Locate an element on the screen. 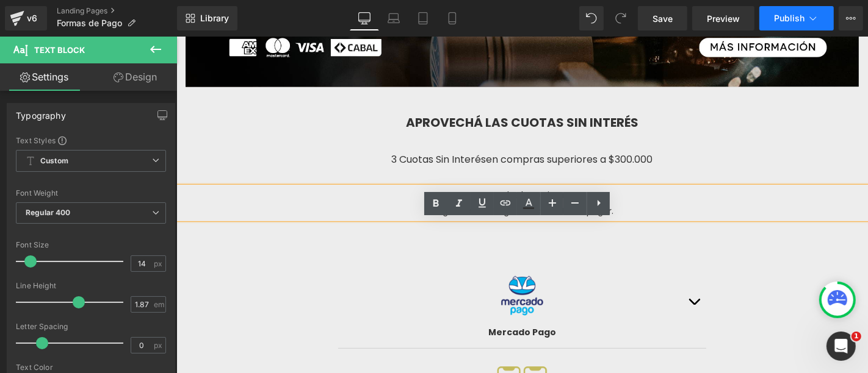  div: v6 is located at coordinates (31, 18).